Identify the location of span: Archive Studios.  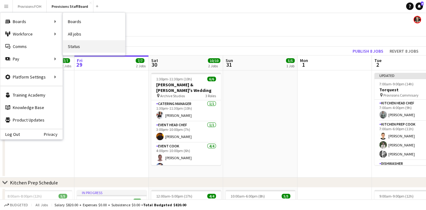
(173, 96).